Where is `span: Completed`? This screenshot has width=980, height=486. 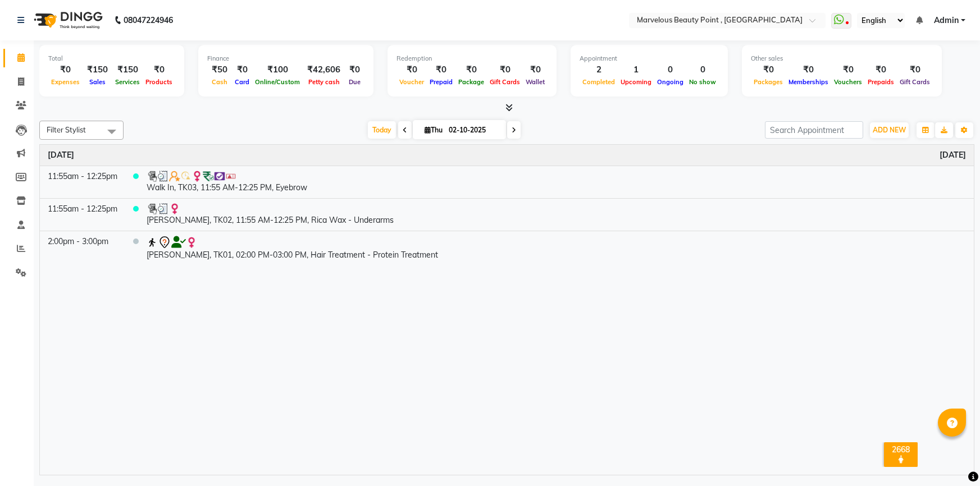
span: Completed is located at coordinates (599, 82).